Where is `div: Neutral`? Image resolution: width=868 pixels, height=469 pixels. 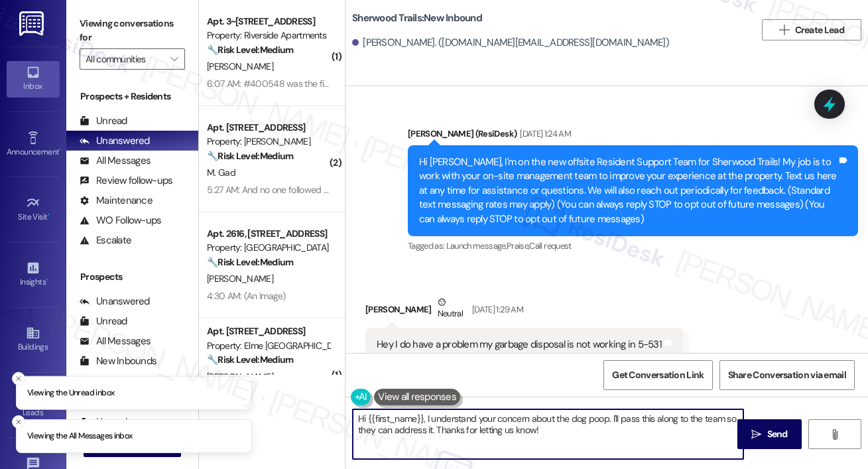 div: Neutral is located at coordinates (451, 309).